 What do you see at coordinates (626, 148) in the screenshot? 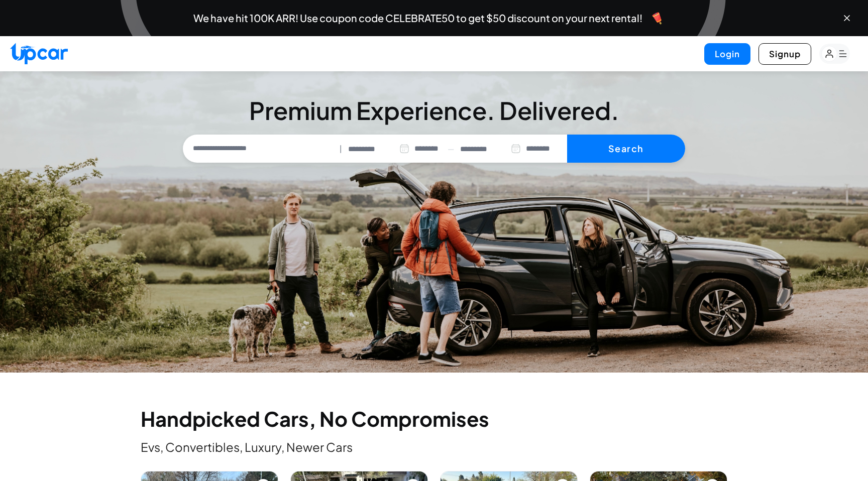
I see `button: Search` at bounding box center [626, 148].